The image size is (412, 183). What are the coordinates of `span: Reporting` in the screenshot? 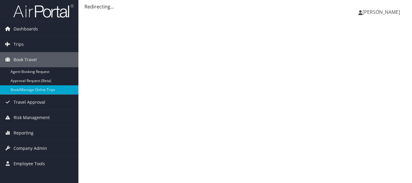 It's located at (24, 133).